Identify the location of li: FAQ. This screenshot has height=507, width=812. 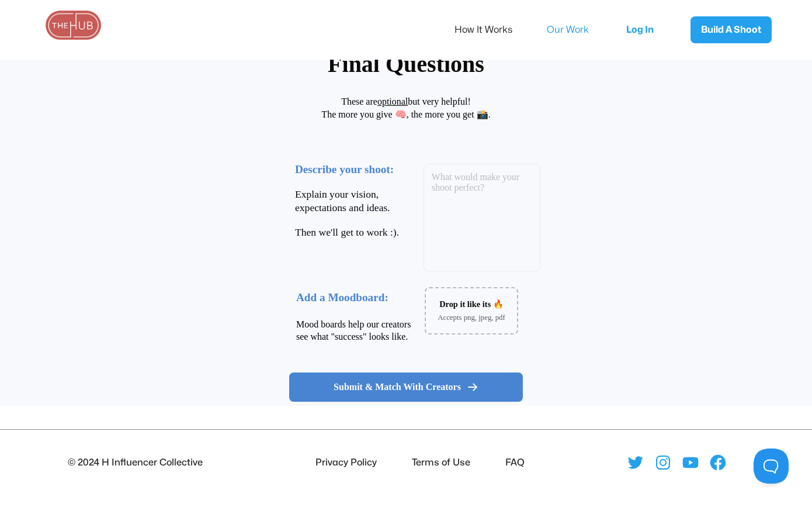
(512, 463).